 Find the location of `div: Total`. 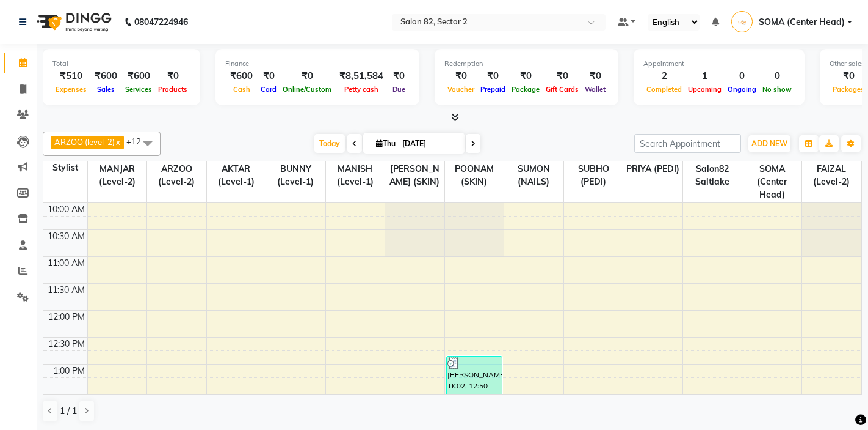

div: Total is located at coordinates (121, 64).